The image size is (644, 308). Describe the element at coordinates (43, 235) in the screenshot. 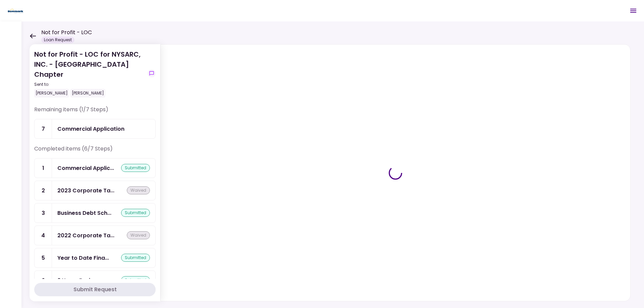

I see `div: 4` at that location.